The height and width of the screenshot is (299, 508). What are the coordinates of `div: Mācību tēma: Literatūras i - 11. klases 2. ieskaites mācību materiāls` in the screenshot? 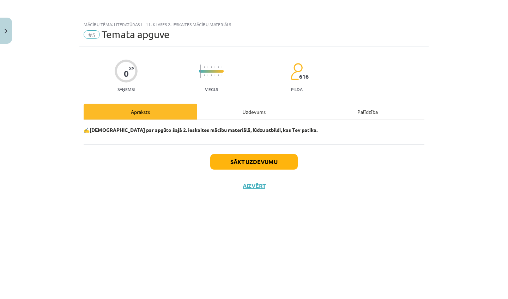 It's located at (254, 24).